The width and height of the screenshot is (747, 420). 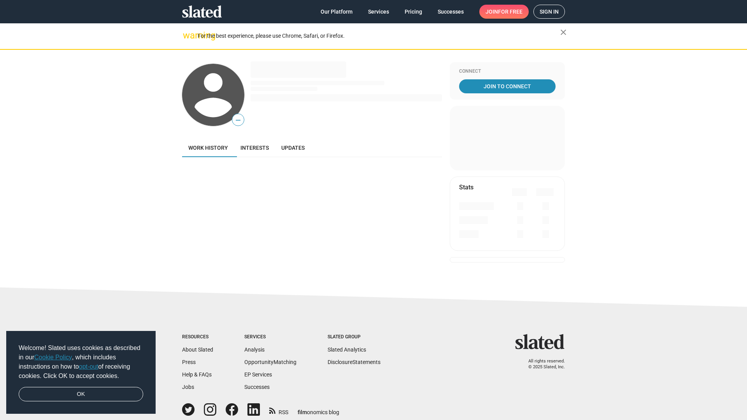 What do you see at coordinates (254, 148) in the screenshot?
I see `span: Interests` at bounding box center [254, 148].